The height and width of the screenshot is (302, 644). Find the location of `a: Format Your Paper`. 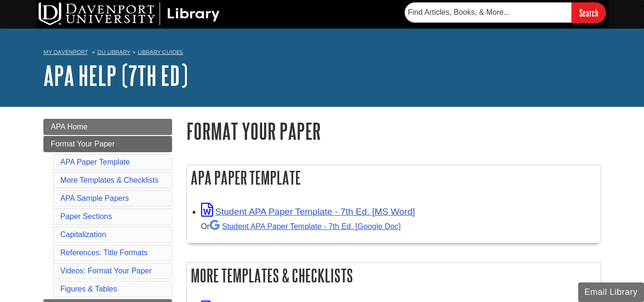

a: Format Your Paper is located at coordinates (107, 144).